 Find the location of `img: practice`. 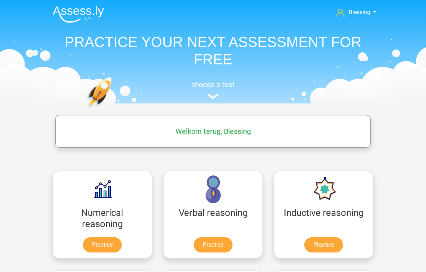

img: practice is located at coordinates (113, 109).